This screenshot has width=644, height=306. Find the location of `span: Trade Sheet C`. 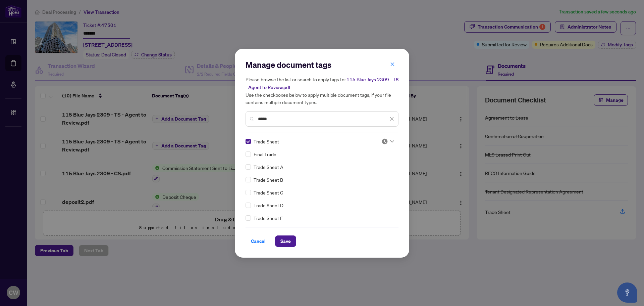

span: Trade Sheet C is located at coordinates (268, 192).